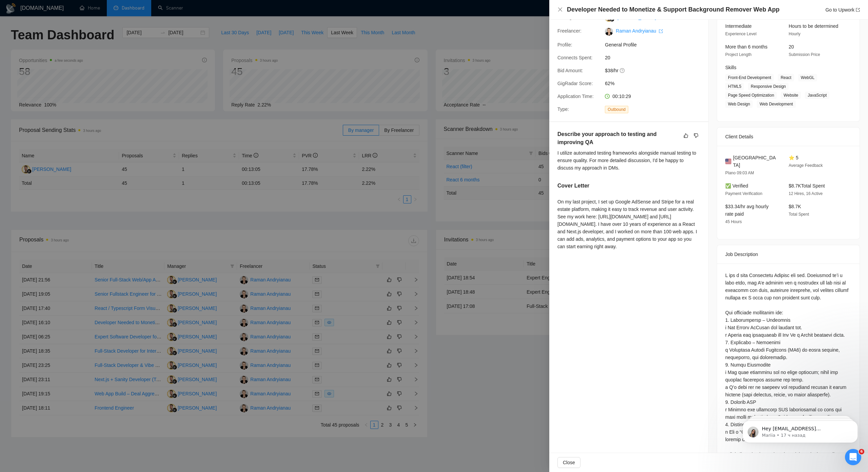 The image size is (868, 472). Describe the element at coordinates (576, 96) in the screenshot. I see `span: Application Time:` at that location.